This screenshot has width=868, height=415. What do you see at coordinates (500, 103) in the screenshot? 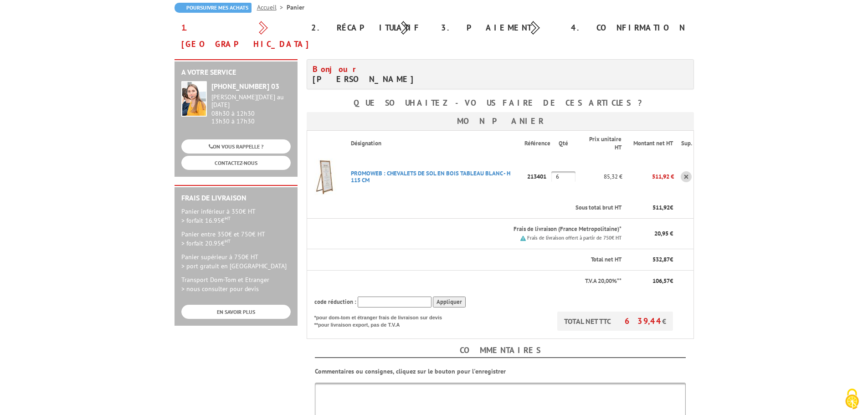
I see `b: Que souhaitez-vous faire de ces articles ?` at bounding box center [500, 103].